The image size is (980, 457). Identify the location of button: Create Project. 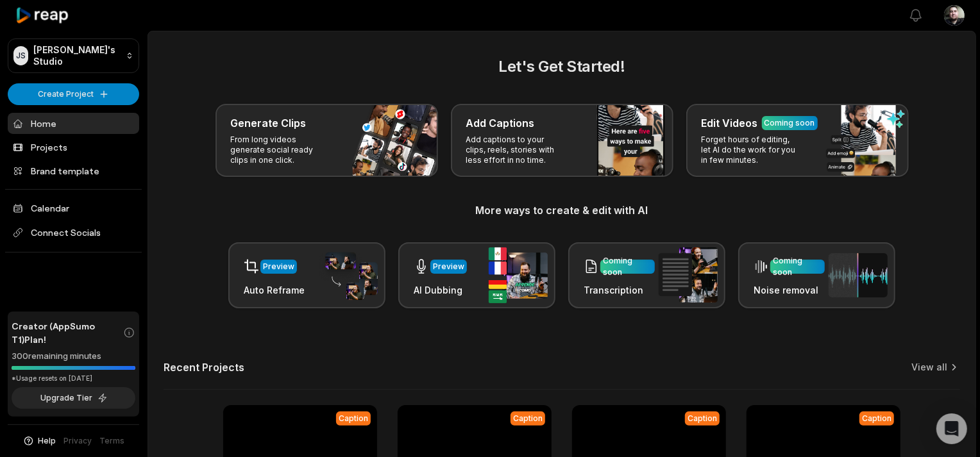
(73, 94).